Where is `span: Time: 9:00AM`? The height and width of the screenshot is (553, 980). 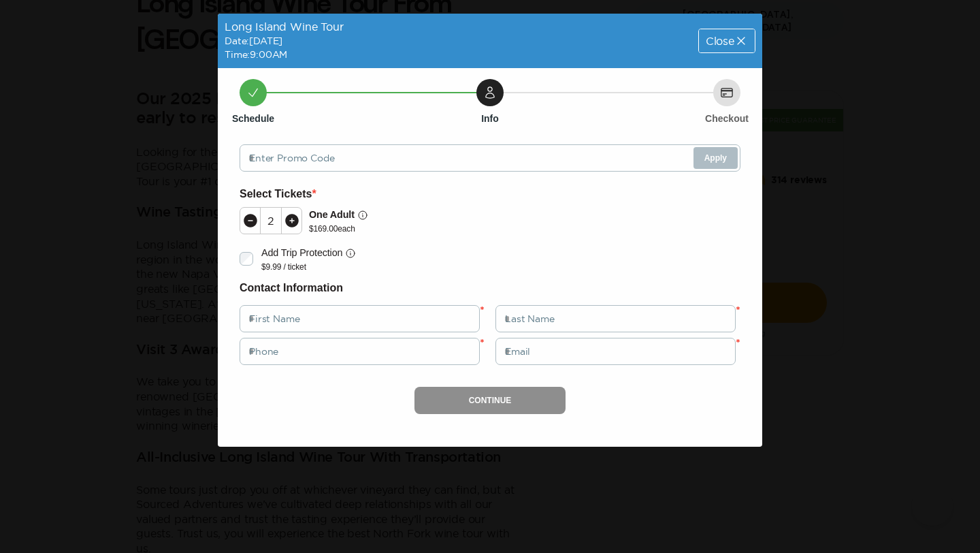
span: Time: 9:00AM is located at coordinates (256, 54).